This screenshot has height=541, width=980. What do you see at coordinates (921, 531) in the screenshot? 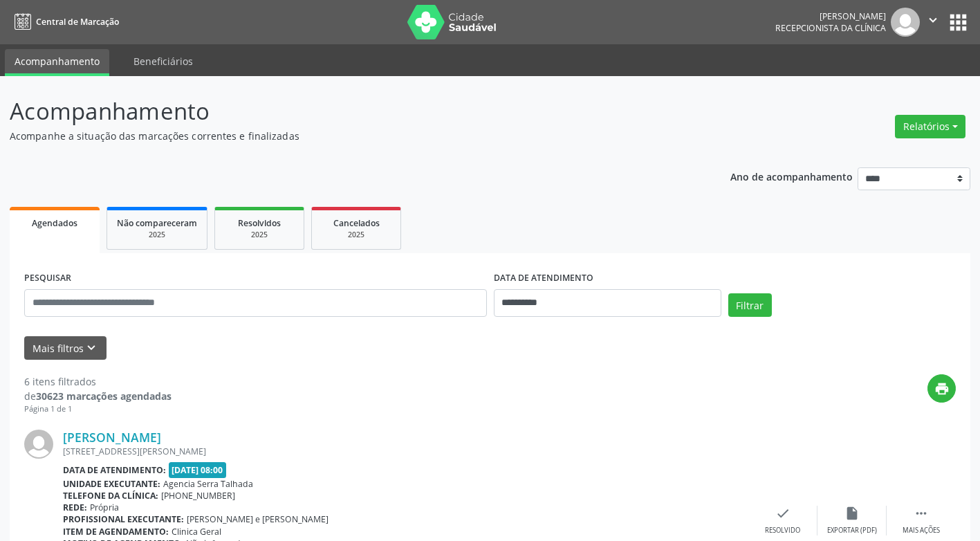
I see `div: Mais ações` at bounding box center [921, 531].